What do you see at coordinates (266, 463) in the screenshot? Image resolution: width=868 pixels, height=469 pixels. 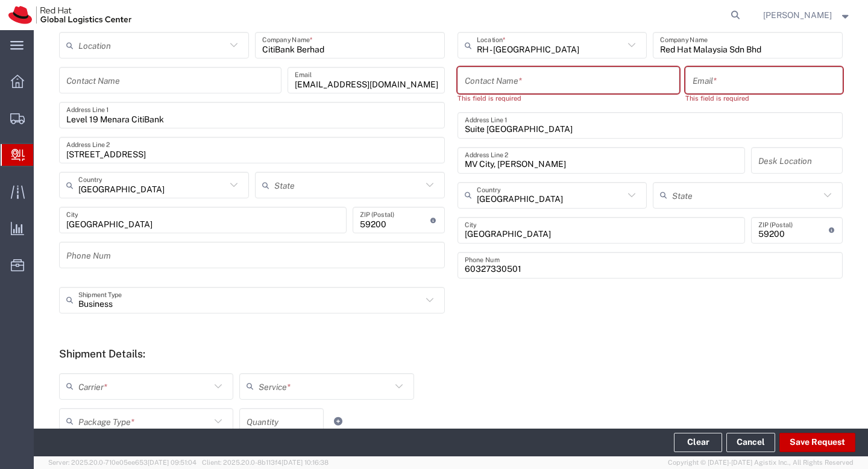 I see `span: Client: 2025.20.0-8b113f4` at bounding box center [266, 463].